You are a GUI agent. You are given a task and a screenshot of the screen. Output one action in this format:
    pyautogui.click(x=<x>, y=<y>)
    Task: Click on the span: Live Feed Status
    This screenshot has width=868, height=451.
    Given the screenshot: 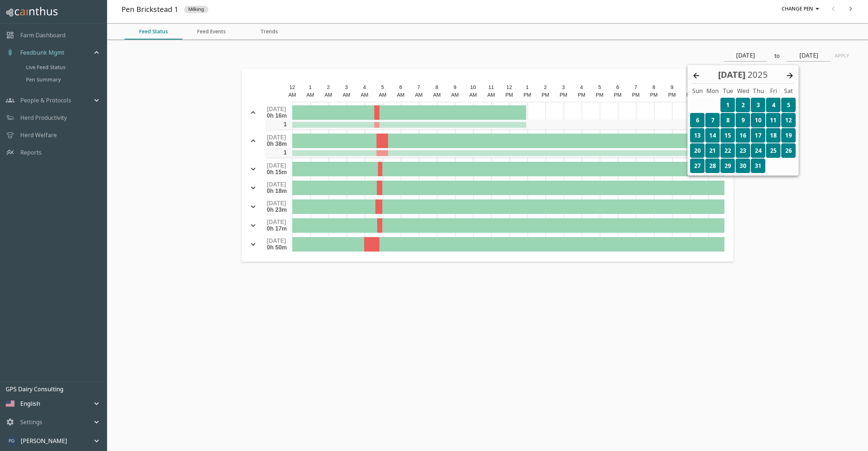 What is the action you would take?
    pyautogui.click(x=64, y=68)
    